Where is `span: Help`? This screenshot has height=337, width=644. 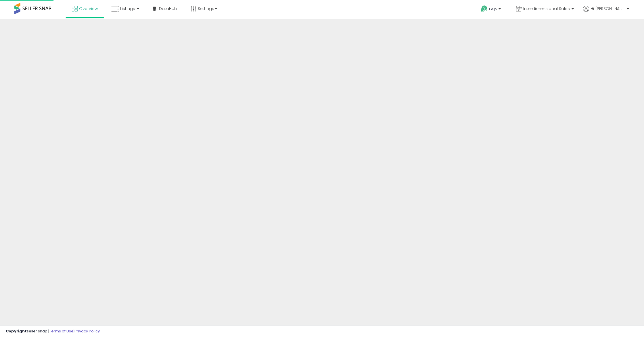 span: Help is located at coordinates (493, 9).